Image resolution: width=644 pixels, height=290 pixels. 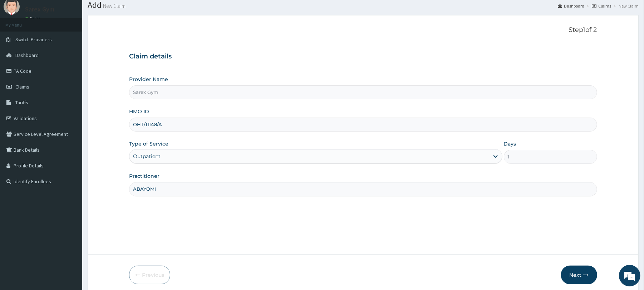 What do you see at coordinates (510, 143) in the screenshot?
I see `label: Days` at bounding box center [510, 143].